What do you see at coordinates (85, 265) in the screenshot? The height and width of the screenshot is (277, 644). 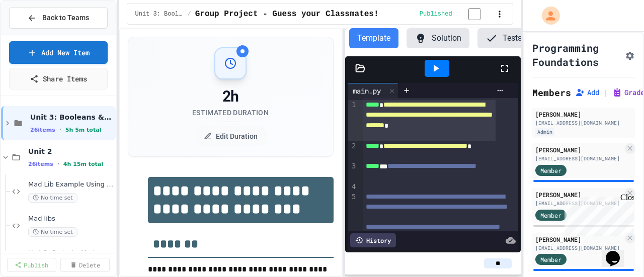 I see `a: Delete` at bounding box center [85, 265].